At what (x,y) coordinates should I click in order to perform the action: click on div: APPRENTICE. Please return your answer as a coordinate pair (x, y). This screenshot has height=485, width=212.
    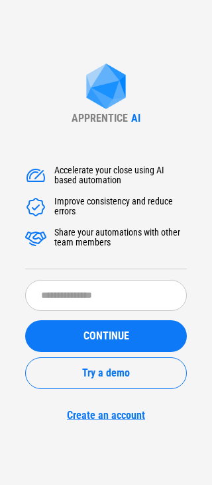
    Looking at the image, I should click on (99, 118).